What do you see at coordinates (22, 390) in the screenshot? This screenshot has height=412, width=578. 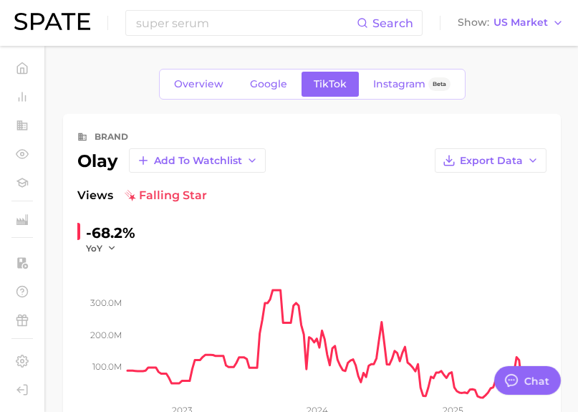 I see `a: Log out. Currently logged in with e-mail nelmark.hm@pg.com.` at bounding box center [22, 390].